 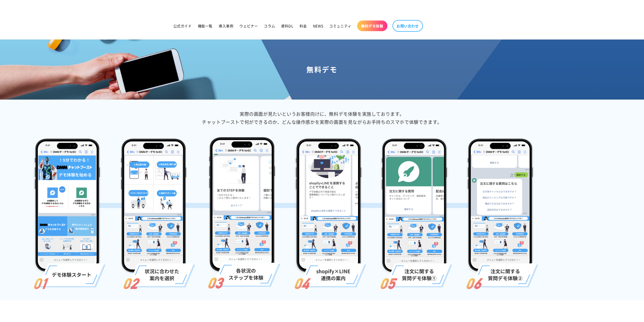 I want to click on span: 資料DL, so click(x=287, y=26).